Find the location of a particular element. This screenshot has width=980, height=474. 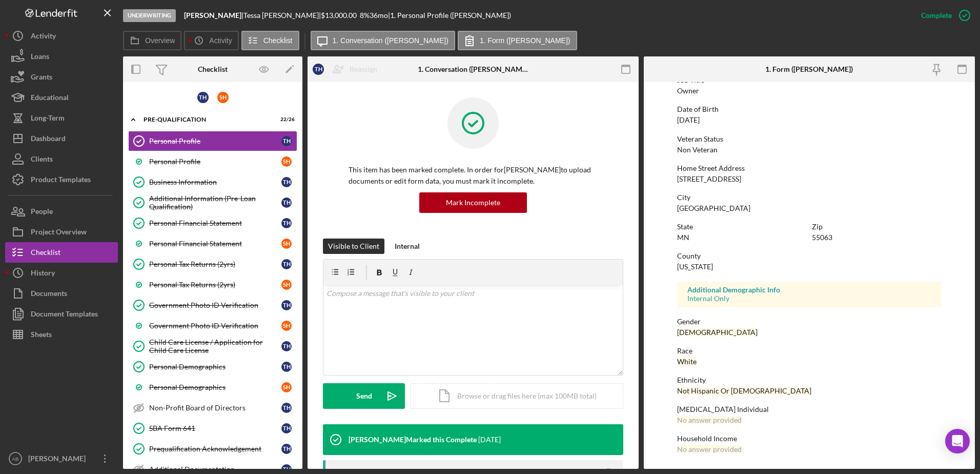

a: Non-Profit Board of DirectorsTH is located at coordinates (213, 408).